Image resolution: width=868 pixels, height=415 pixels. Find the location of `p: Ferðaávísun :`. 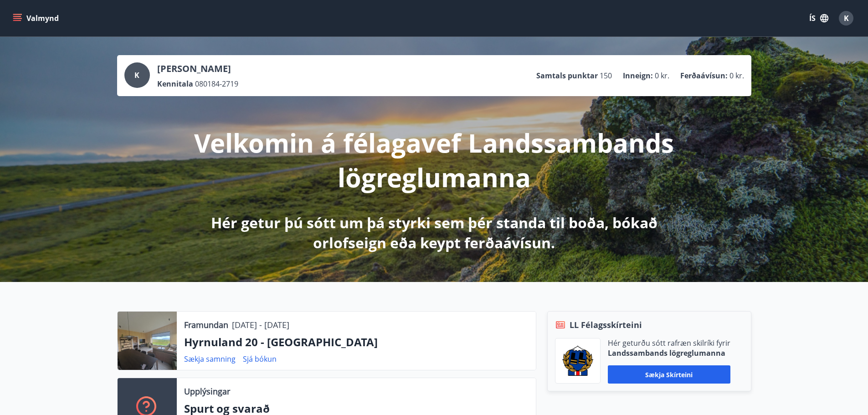

p: Ferðaávísun : is located at coordinates (704, 75).